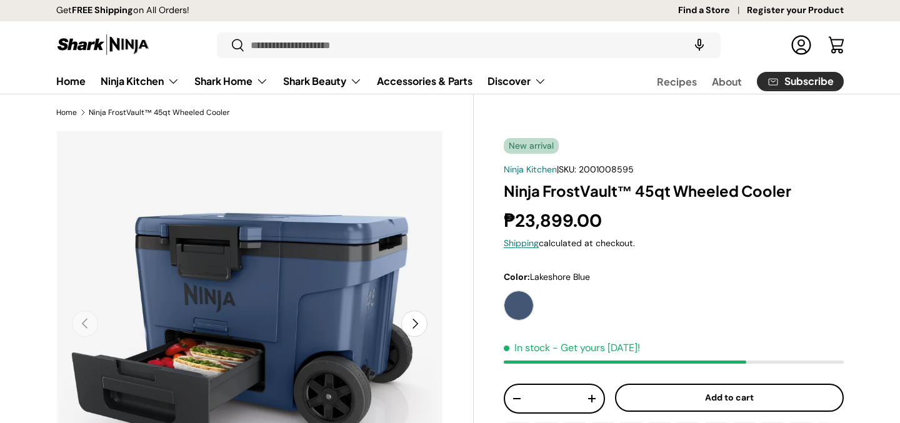 The height and width of the screenshot is (423, 900). I want to click on span: SKU:, so click(567, 169).